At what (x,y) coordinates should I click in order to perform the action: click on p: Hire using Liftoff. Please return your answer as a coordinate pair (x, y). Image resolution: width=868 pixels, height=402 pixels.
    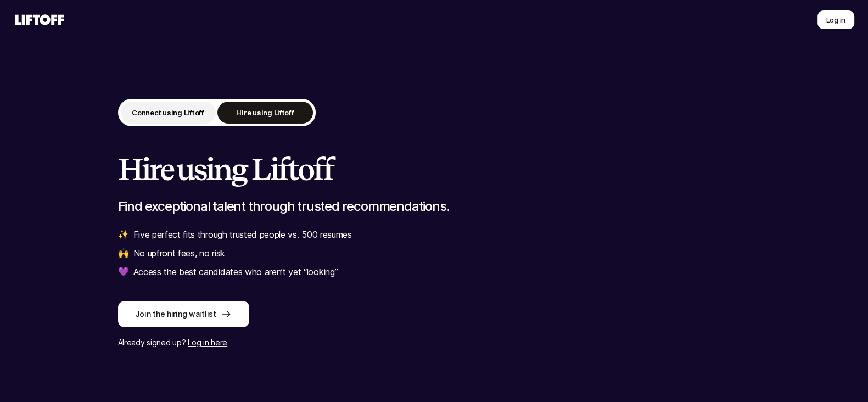
    Looking at the image, I should click on (265, 112).